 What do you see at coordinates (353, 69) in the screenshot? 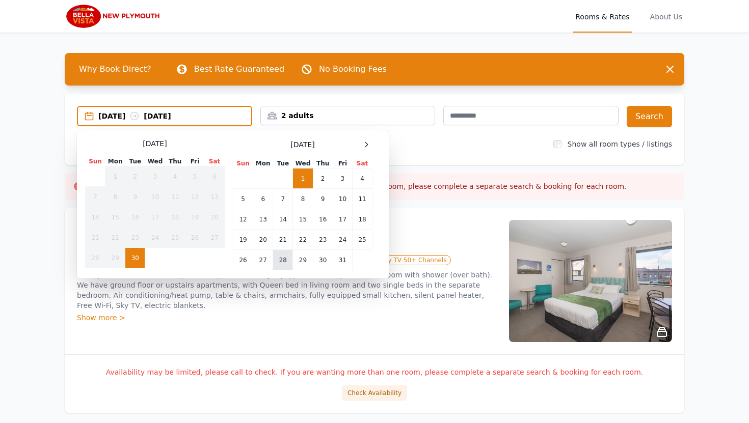
I see `p: No Booking Fees` at bounding box center [353, 69].